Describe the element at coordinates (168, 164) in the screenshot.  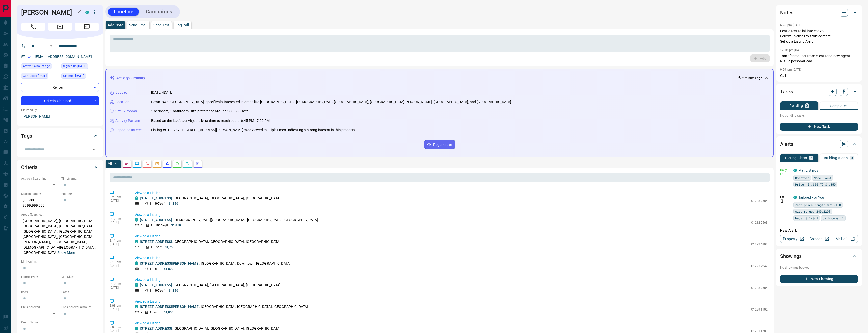
I see `svg: Listing Alerts` at that location.